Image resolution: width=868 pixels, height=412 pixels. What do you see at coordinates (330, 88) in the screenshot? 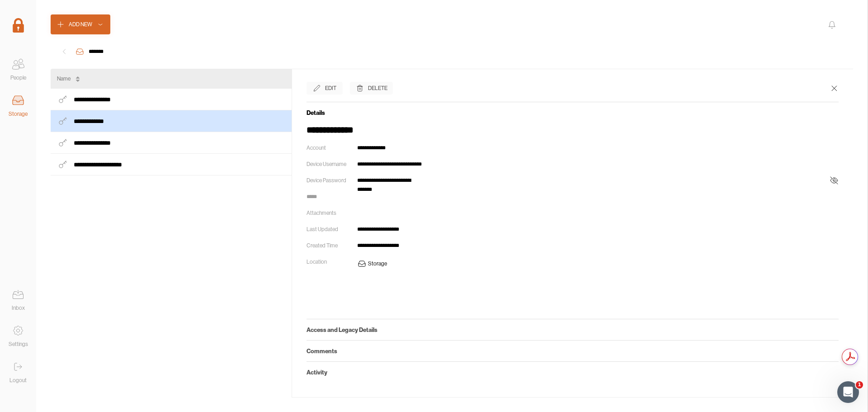
I see `div: Edit` at bounding box center [330, 88].